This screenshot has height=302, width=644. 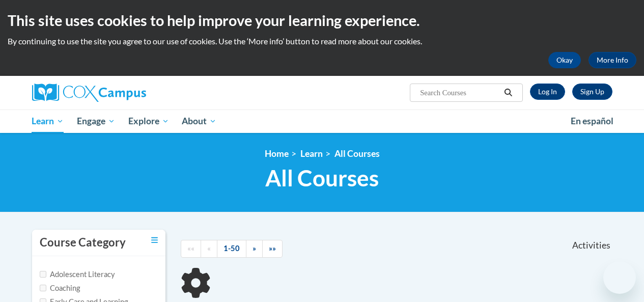 I want to click on button: Search, so click(x=508, y=93).